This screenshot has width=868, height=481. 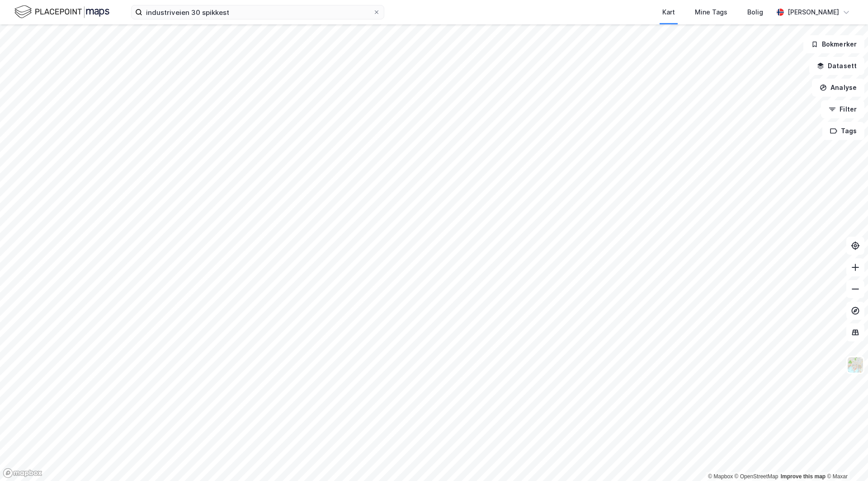 I want to click on div: Bolig, so click(x=755, y=12).